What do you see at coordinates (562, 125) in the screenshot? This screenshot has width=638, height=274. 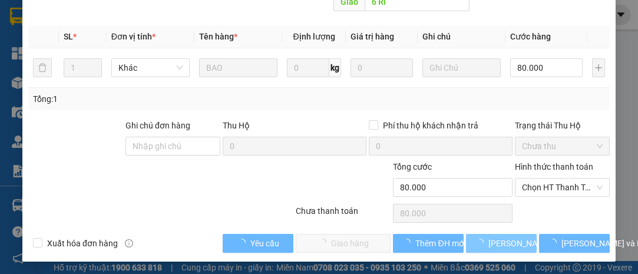 I see `div: Trạng thái Thu Hộ` at bounding box center [562, 125].